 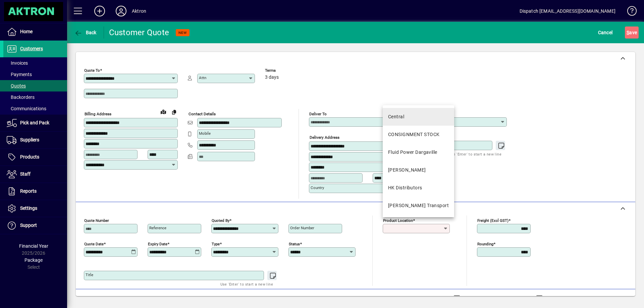 I want to click on span: Product History, so click(x=422, y=298).